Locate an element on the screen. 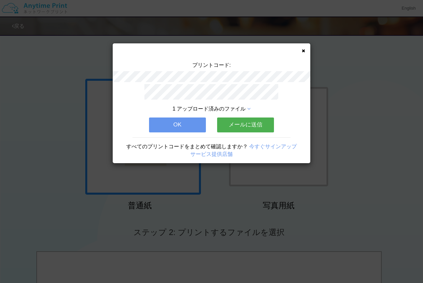 The height and width of the screenshot is (283, 423). button: メールに送信 is located at coordinates (246, 125).